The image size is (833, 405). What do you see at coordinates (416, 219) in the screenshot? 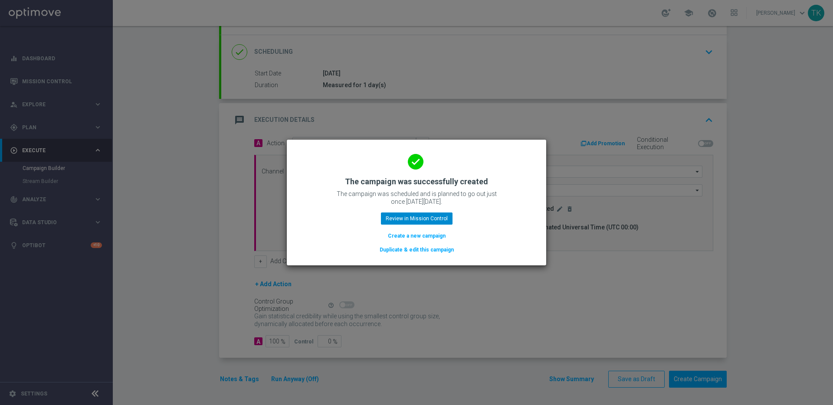
I see `button: Review in Mission Control` at bounding box center [416, 219].